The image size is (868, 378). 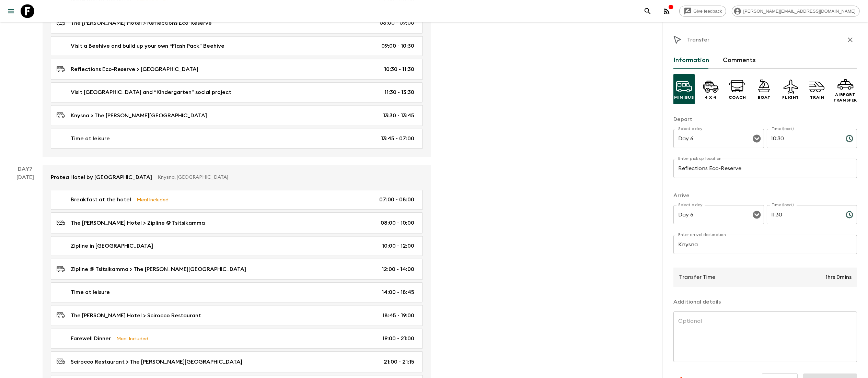 I want to click on span: Give feedback, so click(x=708, y=11).